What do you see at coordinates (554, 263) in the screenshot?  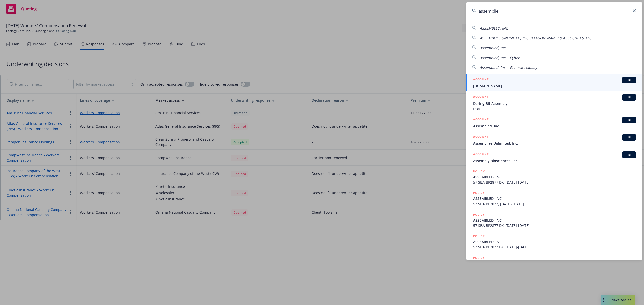 I see `a: POLICY` at bounding box center [554, 263].